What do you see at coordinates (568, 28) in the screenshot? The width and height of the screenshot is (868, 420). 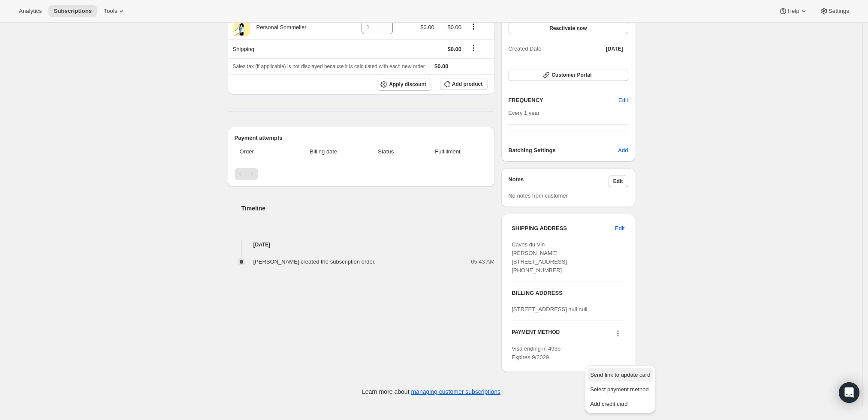 I see `button: Reactivate now` at bounding box center [568, 28].